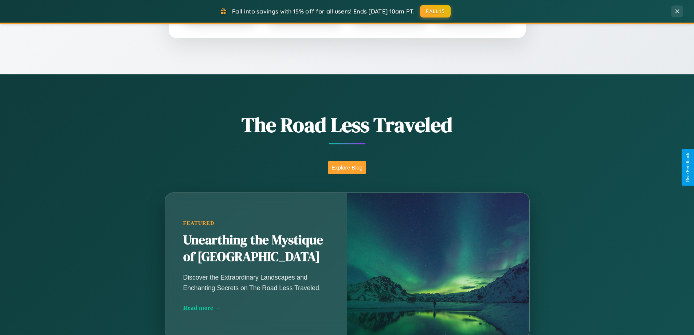 This screenshot has width=694, height=335. I want to click on div: Read more →, so click(256, 307).